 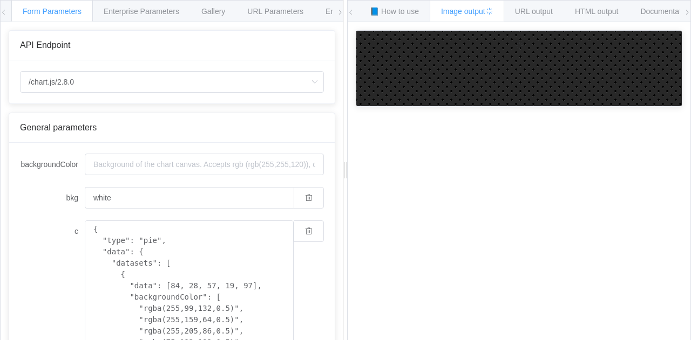 I want to click on label: backgroundColor, so click(x=52, y=165).